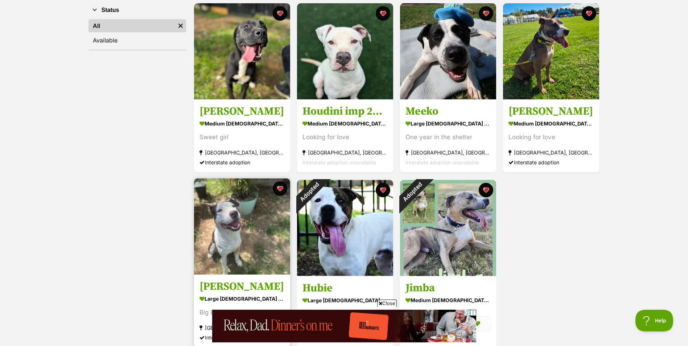 This screenshot has height=346, width=688. Describe the element at coordinates (345, 112) in the screenshot. I see `h3: Houdini imp 2842` at that location.